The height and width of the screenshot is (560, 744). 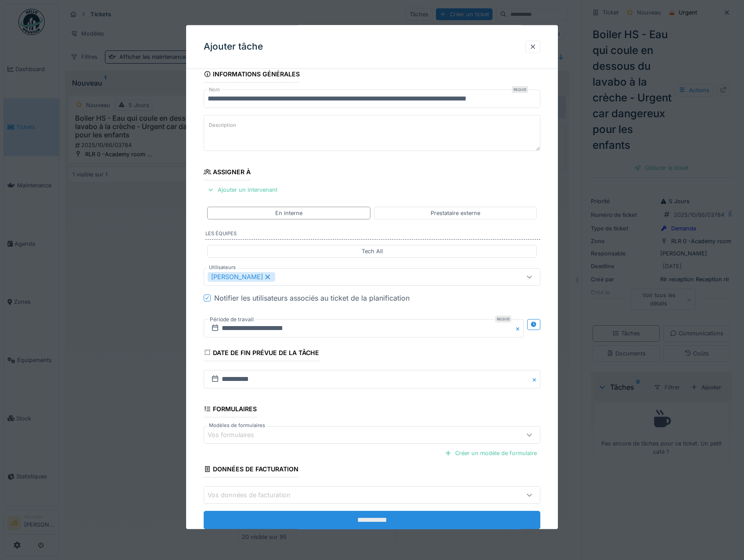 I want to click on label: Utilisateurs, so click(x=222, y=267).